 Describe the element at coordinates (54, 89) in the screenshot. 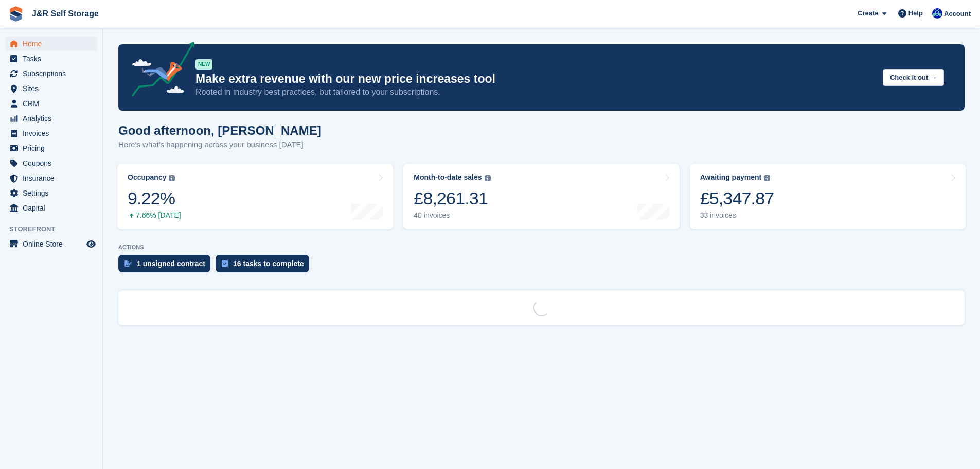

I see `span: Sites` at that location.